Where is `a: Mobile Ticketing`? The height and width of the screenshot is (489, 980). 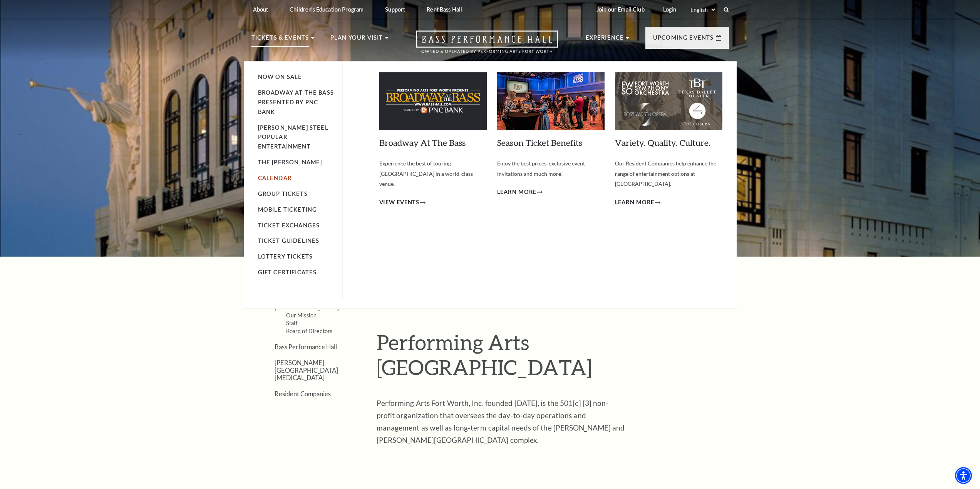 a: Mobile Ticketing is located at coordinates (288, 210).